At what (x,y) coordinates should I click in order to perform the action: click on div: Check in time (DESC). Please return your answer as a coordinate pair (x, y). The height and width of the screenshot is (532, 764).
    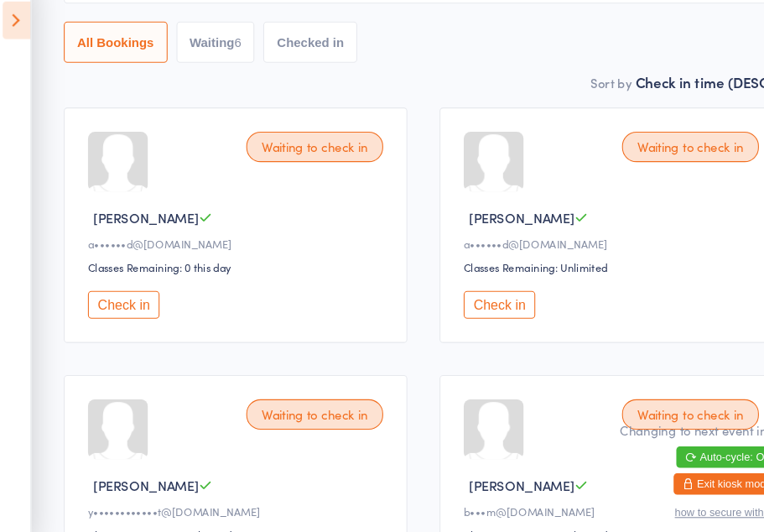
    Looking at the image, I should click on (669, 94).